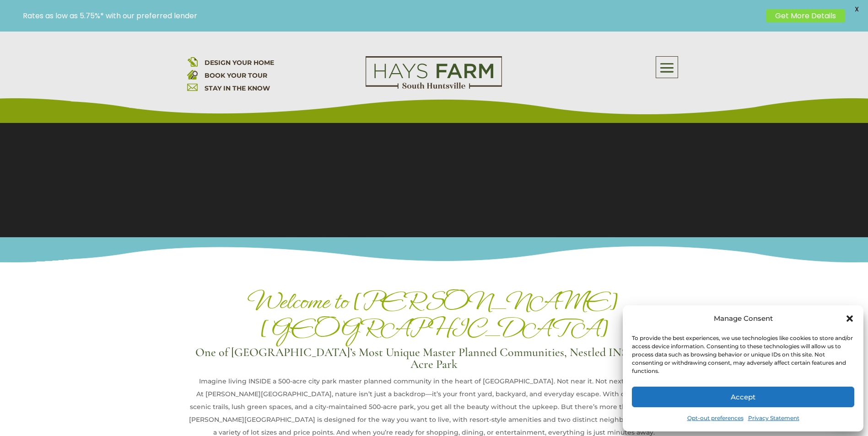 Image resolution: width=868 pixels, height=436 pixels. What do you see at coordinates (715, 418) in the screenshot?
I see `a: Opt-out preferences` at bounding box center [715, 418].